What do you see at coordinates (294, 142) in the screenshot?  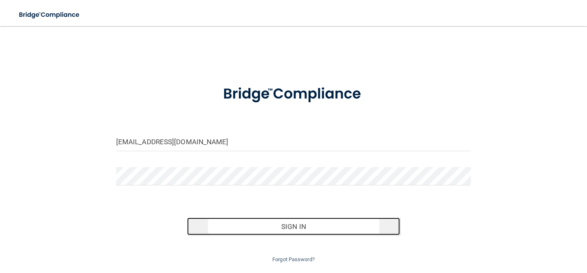 I see `input: Email` at bounding box center [294, 142].